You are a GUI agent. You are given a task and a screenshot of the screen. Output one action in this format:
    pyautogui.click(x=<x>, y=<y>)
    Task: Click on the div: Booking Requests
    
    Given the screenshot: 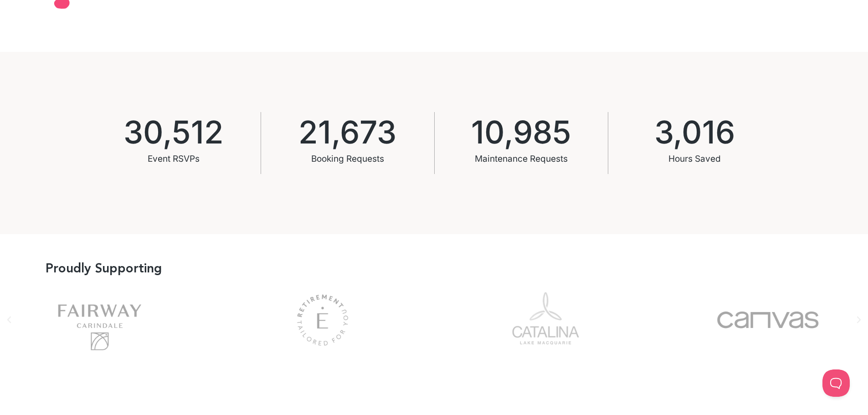 What is the action you would take?
    pyautogui.click(x=347, y=159)
    